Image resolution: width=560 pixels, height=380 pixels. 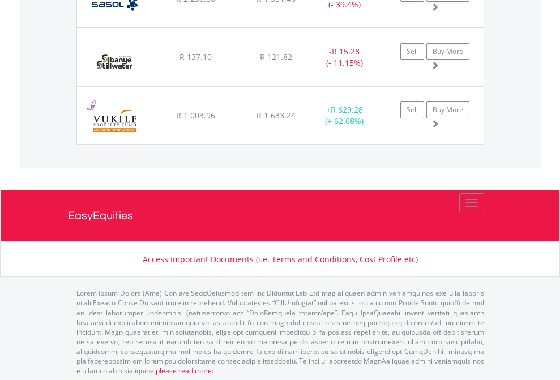 What do you see at coordinates (281, 332) in the screenshot?
I see `p: Lorem Ipsum Dolors (Ame) Con a/e SeddOeiusmod tem InciDiduntut Lab Etd mag aliquaen admin veniamq...` at bounding box center [281, 332].